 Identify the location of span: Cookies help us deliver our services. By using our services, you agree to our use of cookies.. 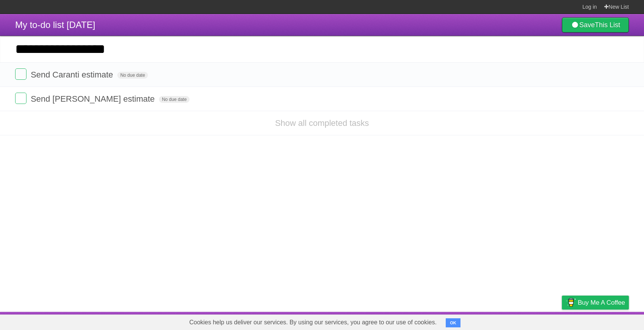
(313, 322).